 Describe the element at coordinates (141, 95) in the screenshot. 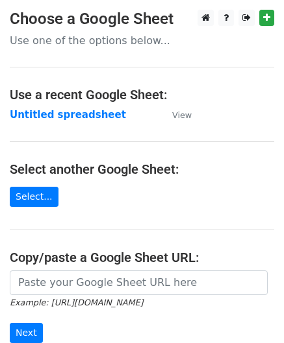

I see `h4: Use a recent Google Sheet:` at that location.